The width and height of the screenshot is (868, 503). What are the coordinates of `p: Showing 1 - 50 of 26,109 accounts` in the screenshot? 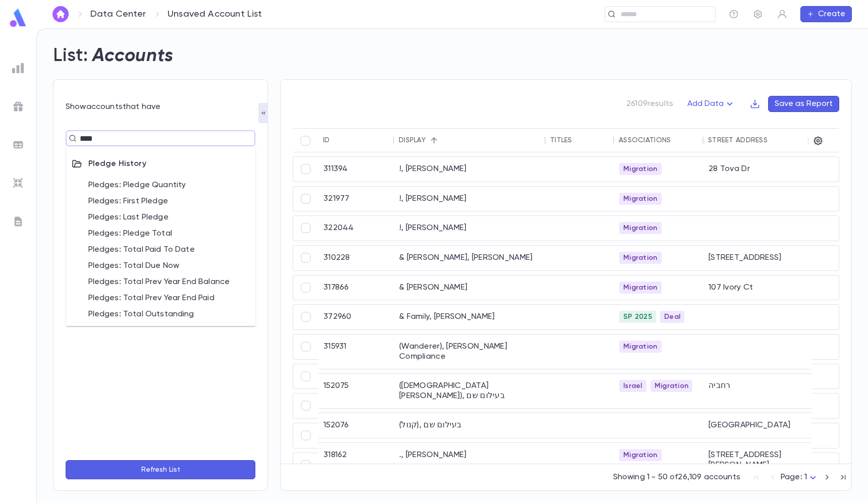 It's located at (677, 477).